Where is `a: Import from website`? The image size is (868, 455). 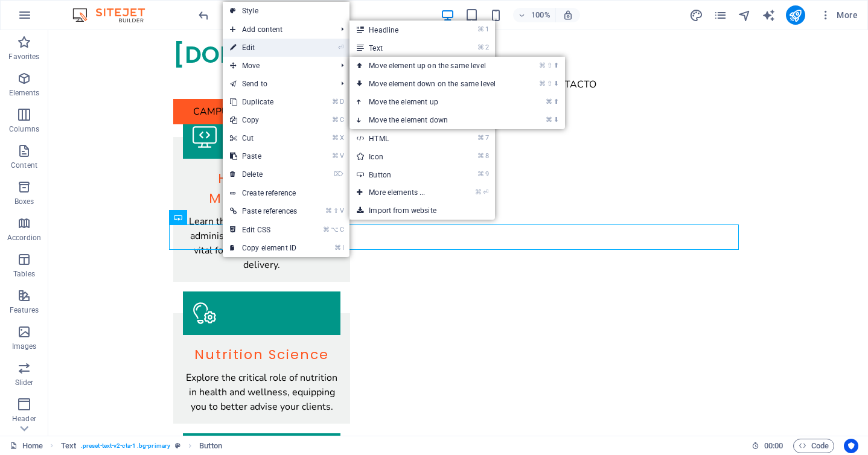 a: Import from website is located at coordinates (422, 210).